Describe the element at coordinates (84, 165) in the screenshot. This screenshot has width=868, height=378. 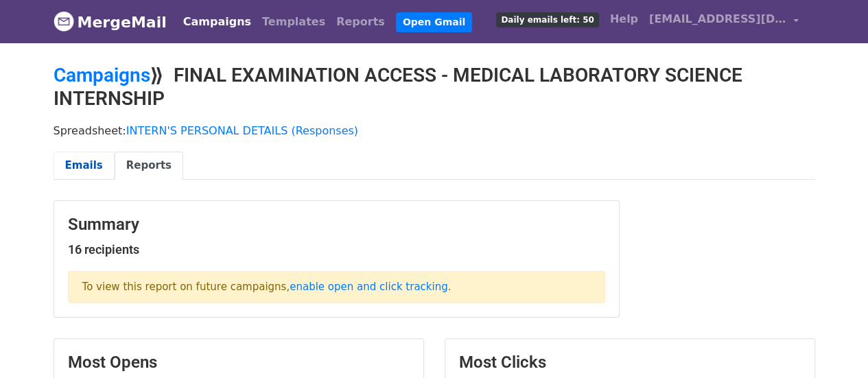
I see `a: Emails` at that location.